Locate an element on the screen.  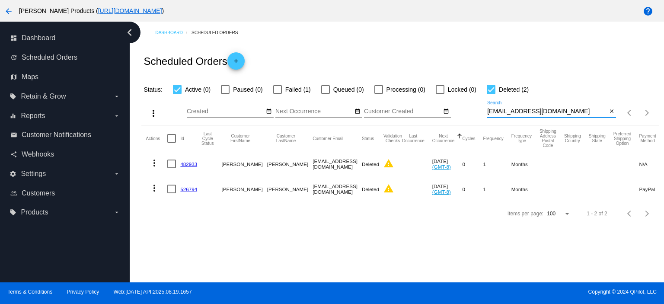
span: Copyright © 2024 QPilot, LLC is located at coordinates (498, 292).